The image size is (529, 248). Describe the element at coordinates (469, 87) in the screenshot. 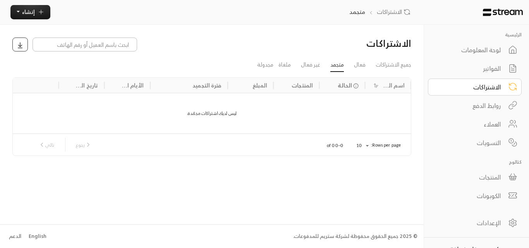

I see `div: الاشتراكات` at that location.